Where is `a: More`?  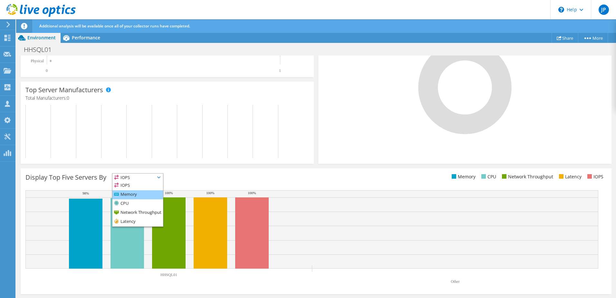
a: More is located at coordinates (593, 38).